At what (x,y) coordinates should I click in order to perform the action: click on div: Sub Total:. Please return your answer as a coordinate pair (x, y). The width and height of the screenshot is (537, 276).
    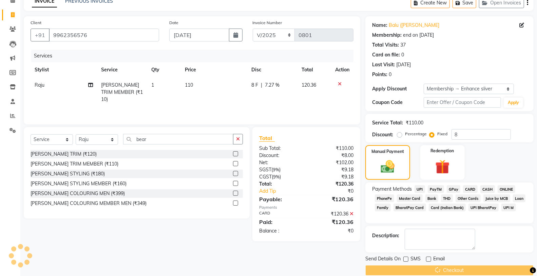
    Looking at the image, I should click on (280, 148).